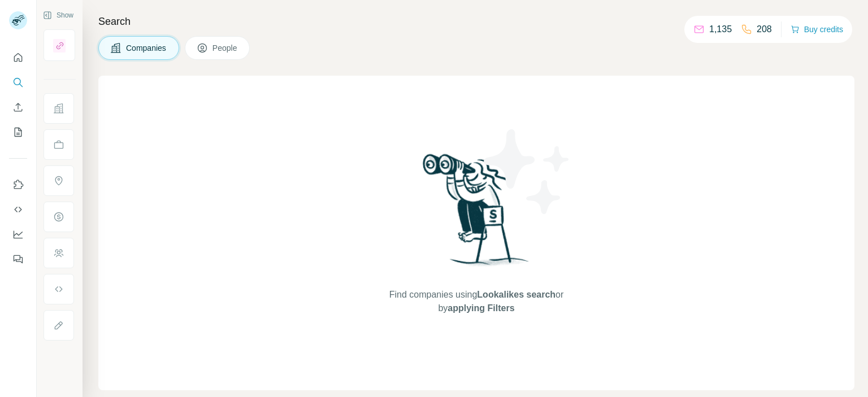  What do you see at coordinates (18, 83) in the screenshot?
I see `button: Search` at bounding box center [18, 83].